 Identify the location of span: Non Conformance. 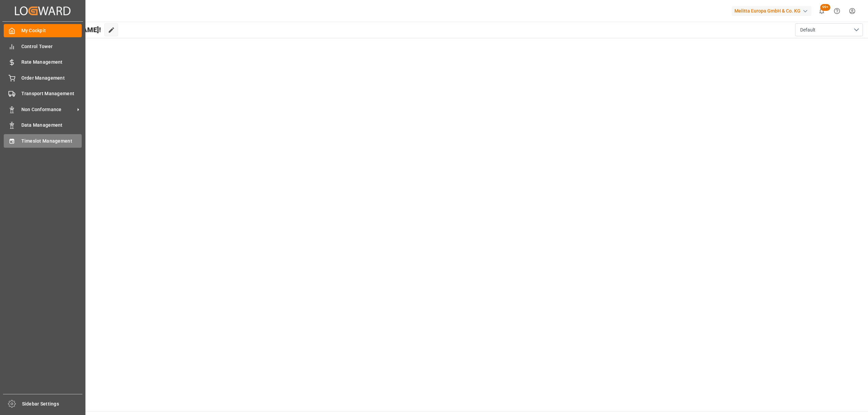
(48, 109).